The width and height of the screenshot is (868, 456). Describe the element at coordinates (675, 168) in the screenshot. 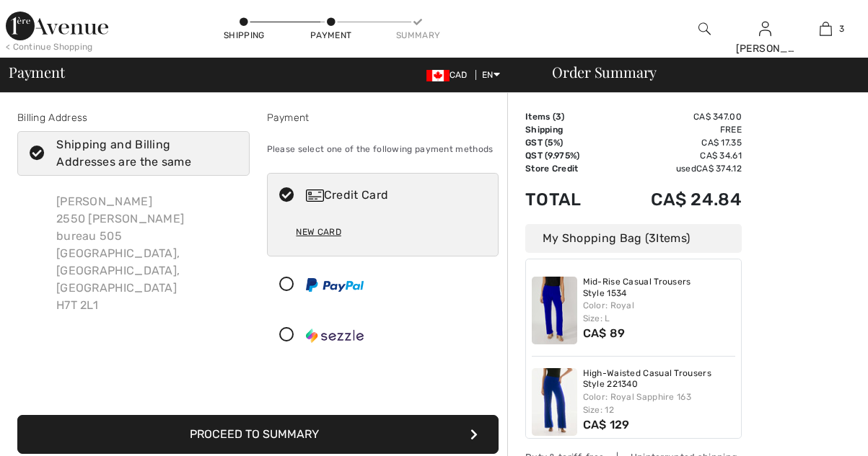

I see `td: used` at that location.